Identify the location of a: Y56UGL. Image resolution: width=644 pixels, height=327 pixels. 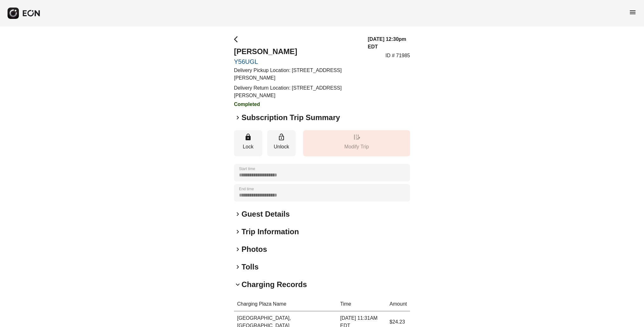
(297, 62).